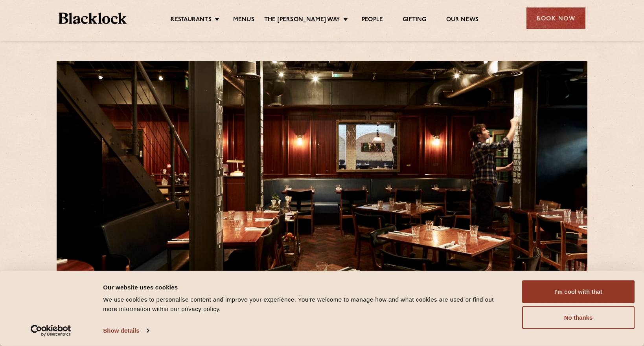  I want to click on button: No thanks, so click(578, 318).